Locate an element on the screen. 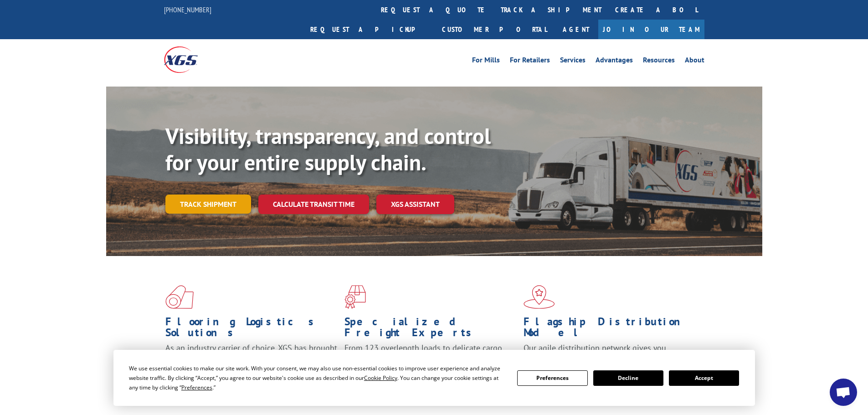  a: Calculate transit time is located at coordinates (313, 204).